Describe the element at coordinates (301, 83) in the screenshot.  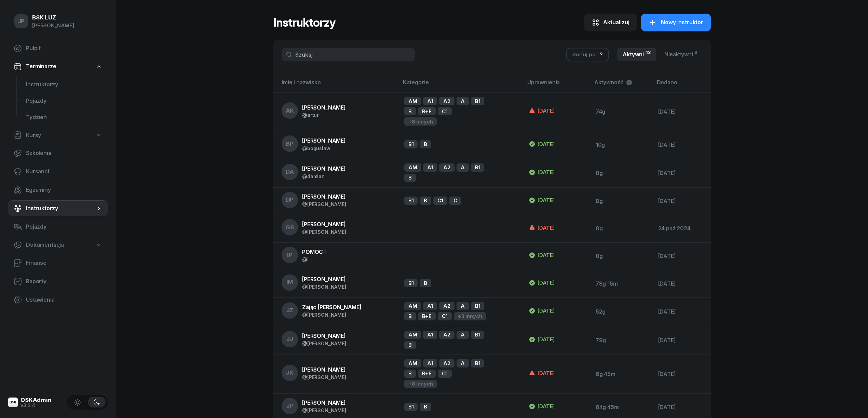
I see `span: Imię i nazwisko` at that location.